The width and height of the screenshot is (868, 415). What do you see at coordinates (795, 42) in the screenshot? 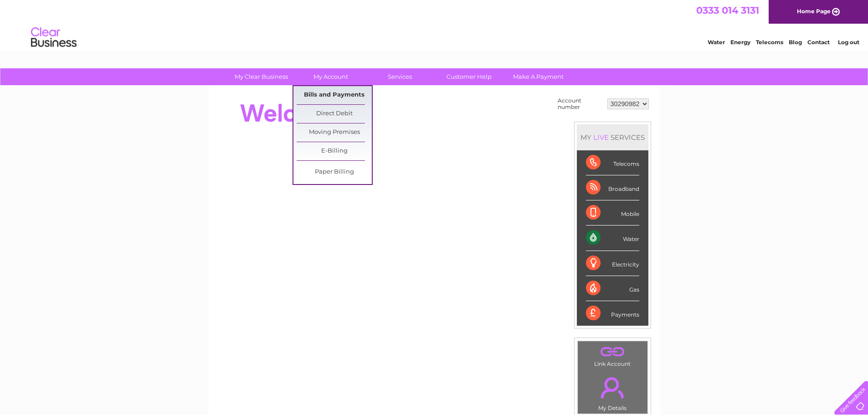
I see `a: Blog` at bounding box center [795, 42].